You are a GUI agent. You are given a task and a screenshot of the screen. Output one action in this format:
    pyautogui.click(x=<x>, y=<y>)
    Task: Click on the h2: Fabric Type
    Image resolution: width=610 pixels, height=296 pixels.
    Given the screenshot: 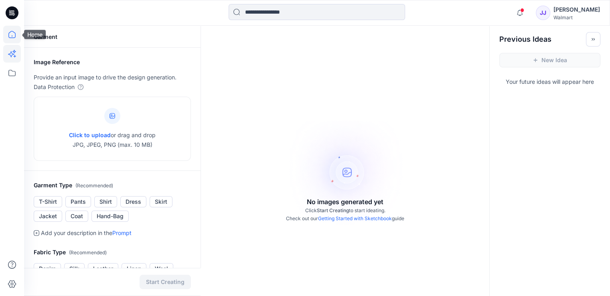 What is the action you would take?
    pyautogui.click(x=112, y=252)
    